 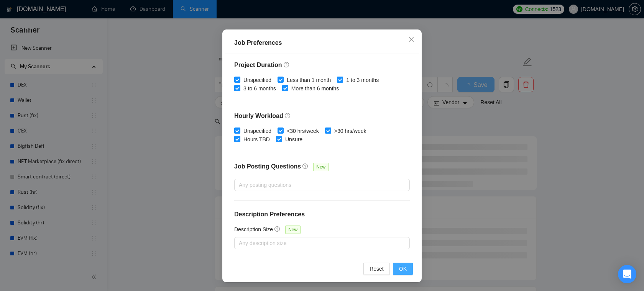 I want to click on button: Close, so click(x=411, y=40).